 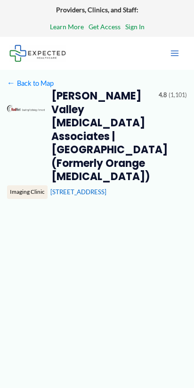 I want to click on span: (1,101), so click(x=178, y=95).